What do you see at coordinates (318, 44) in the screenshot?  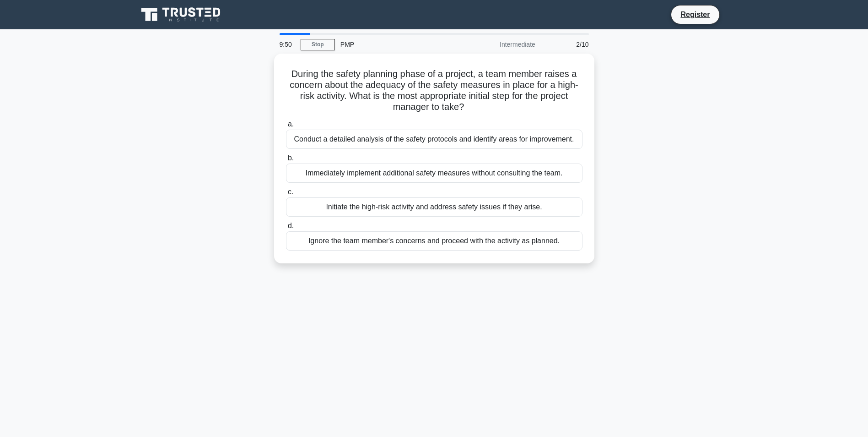 I see `a: Stop` at bounding box center [318, 44].